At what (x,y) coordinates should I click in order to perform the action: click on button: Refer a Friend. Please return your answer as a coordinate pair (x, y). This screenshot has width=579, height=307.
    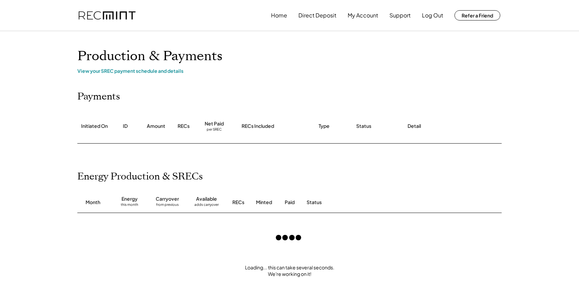
    Looking at the image, I should click on (477, 15).